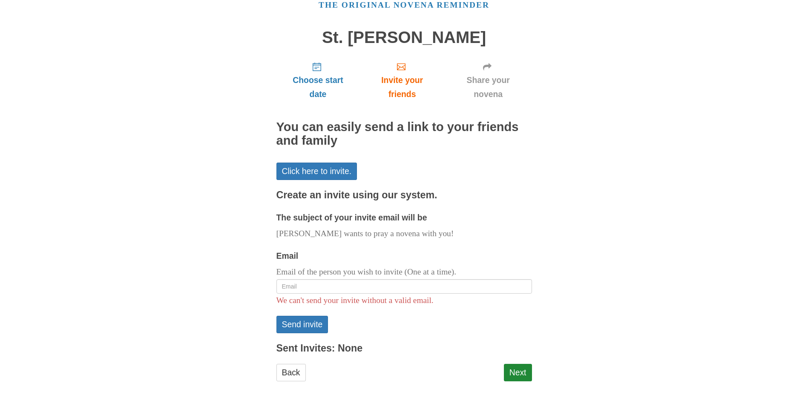 The image size is (808, 406). What do you see at coordinates (355, 300) in the screenshot?
I see `span: We can't send your invite without a valid email.` at bounding box center [355, 300].